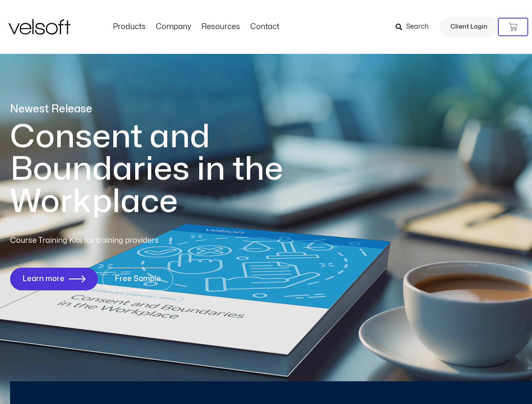  What do you see at coordinates (129, 27) in the screenshot?
I see `a: ProductsMenu Toggle` at bounding box center [129, 27].